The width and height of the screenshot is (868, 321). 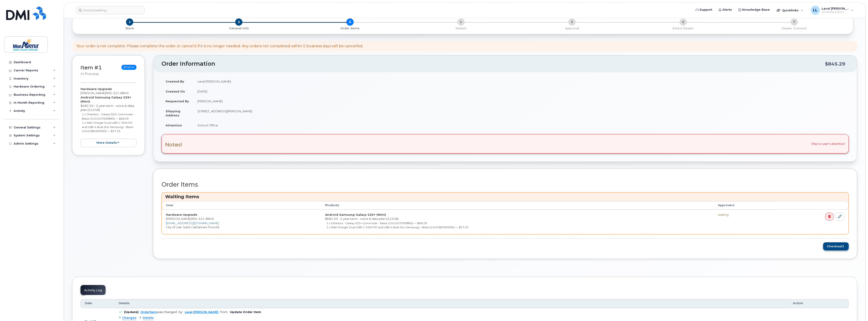 I want to click on a: Support, so click(x=704, y=10).